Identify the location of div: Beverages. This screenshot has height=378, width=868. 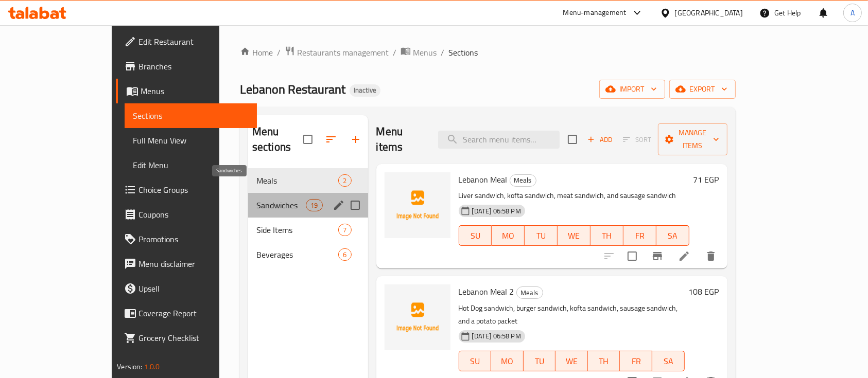
(298, 255).